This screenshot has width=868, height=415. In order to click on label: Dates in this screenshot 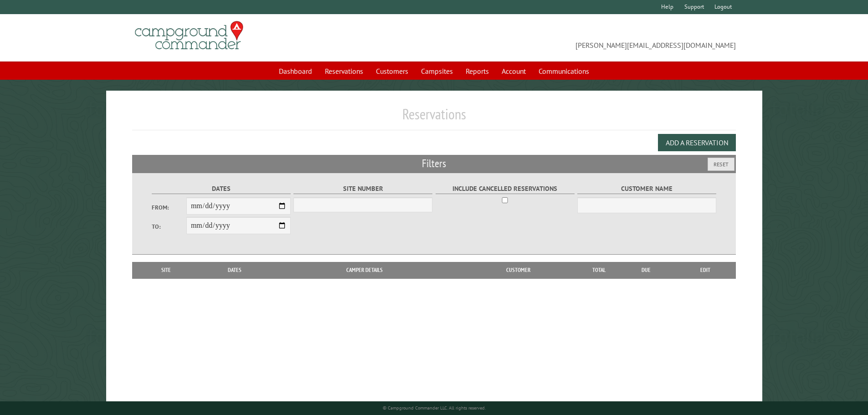, I will do `click(221, 189)`.